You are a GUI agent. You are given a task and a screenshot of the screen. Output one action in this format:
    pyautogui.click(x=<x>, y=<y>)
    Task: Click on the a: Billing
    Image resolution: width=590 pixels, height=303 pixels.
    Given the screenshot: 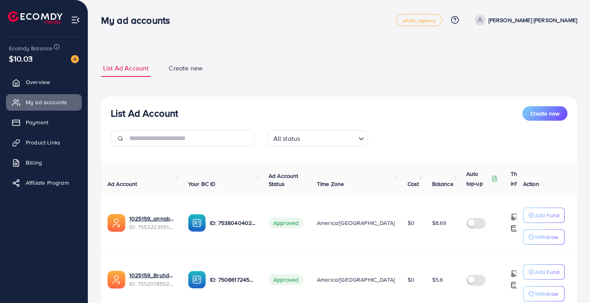 What is the action you would take?
    pyautogui.click(x=44, y=163)
    